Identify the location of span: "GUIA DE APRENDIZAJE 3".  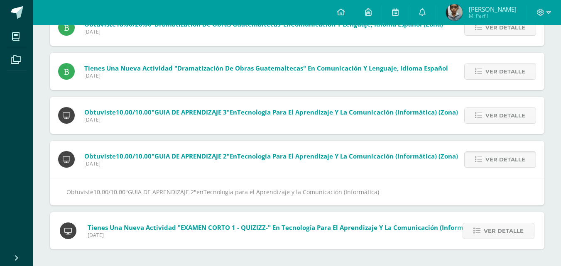
(191, 112).